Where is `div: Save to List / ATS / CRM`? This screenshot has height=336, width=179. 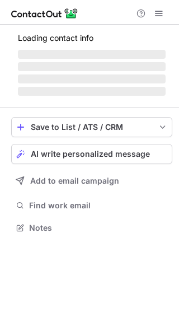
div: Save to List / ATS / CRM is located at coordinates (92, 127).